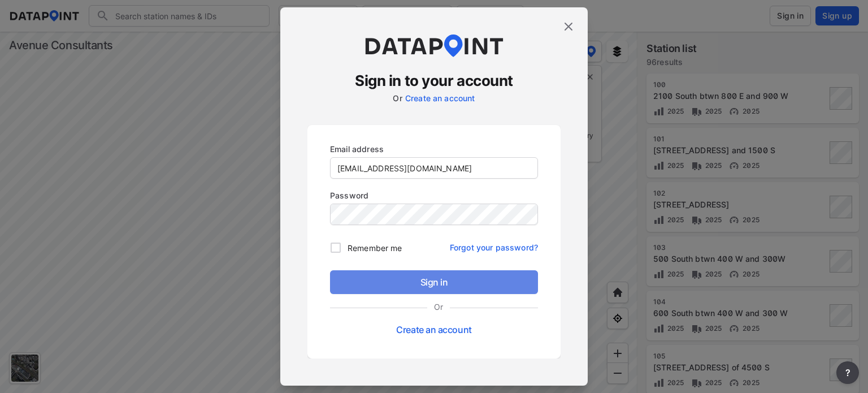  I want to click on p: Password, so click(434, 195).